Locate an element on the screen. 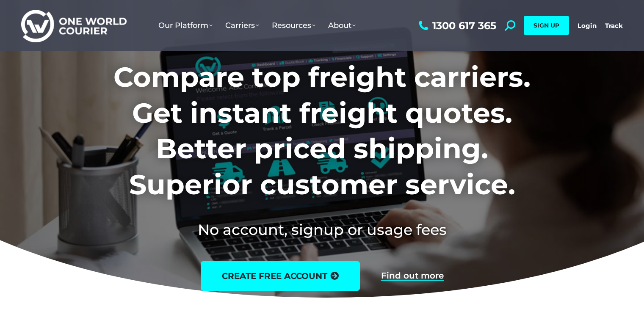 The image size is (644, 309). span: Our Platform is located at coordinates (186, 25).